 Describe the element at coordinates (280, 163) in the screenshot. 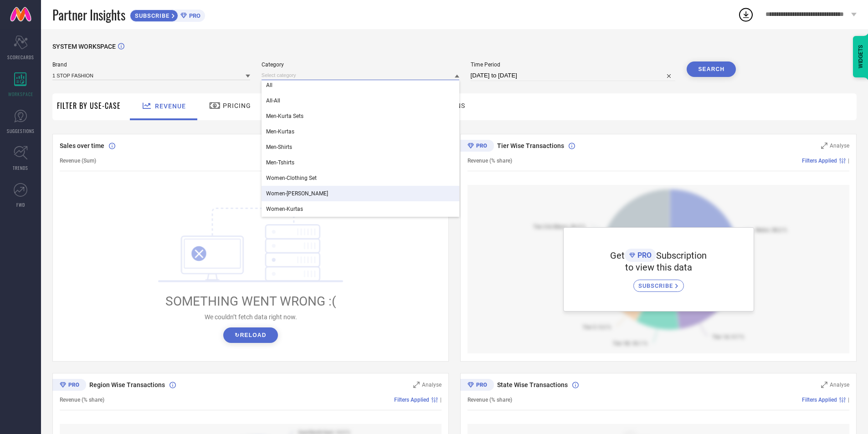

I see `span: Men-Tshirts` at that location.